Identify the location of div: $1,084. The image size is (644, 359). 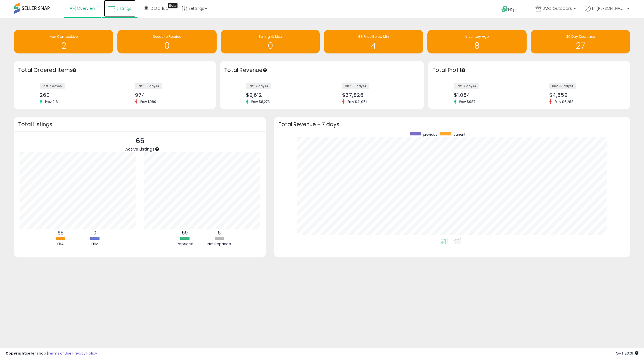
(489, 95).